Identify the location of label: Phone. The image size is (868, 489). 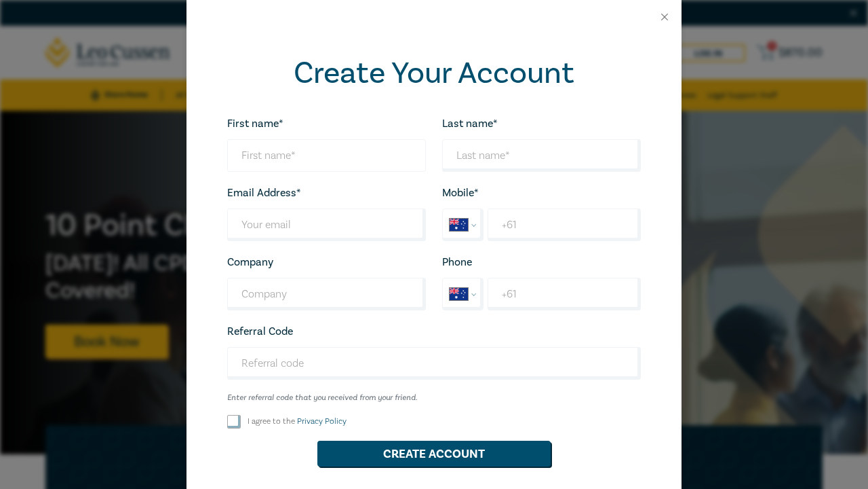
(457, 262).